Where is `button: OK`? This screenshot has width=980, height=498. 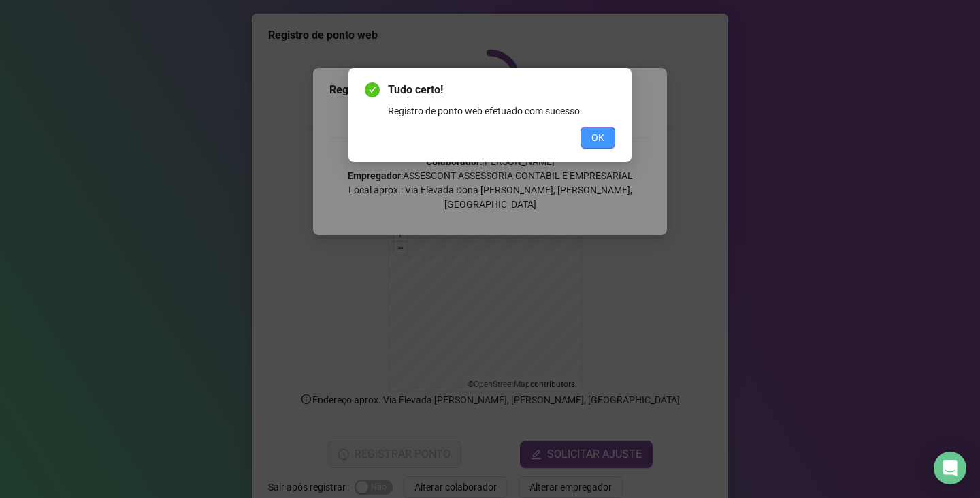 button: OK is located at coordinates (597, 138).